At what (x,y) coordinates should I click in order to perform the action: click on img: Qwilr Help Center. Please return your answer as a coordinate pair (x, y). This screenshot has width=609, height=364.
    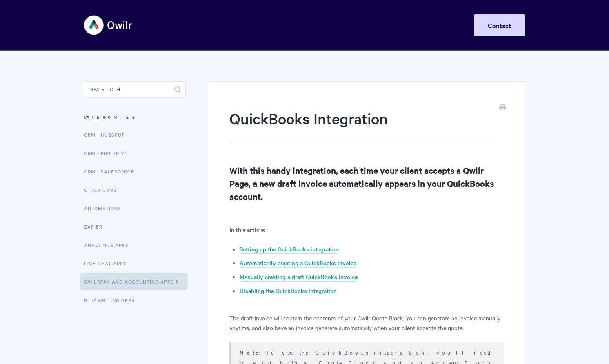
    Looking at the image, I should click on (108, 25).